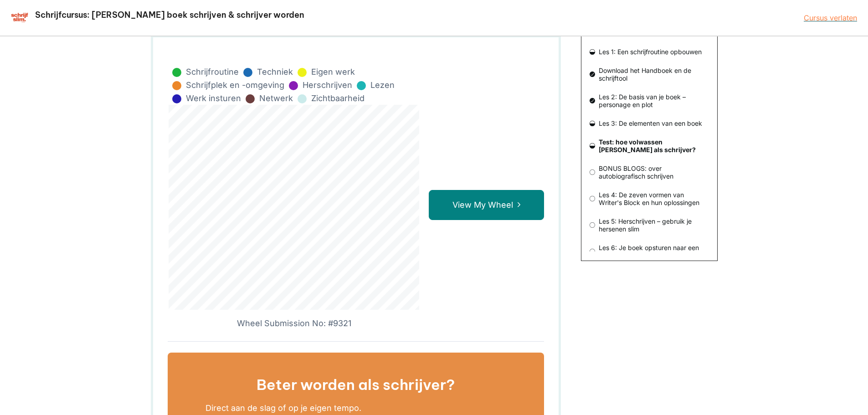  Describe the element at coordinates (356, 408) in the screenshot. I see `div: Direct aan de slag of op je eigen tempo.` at that location.